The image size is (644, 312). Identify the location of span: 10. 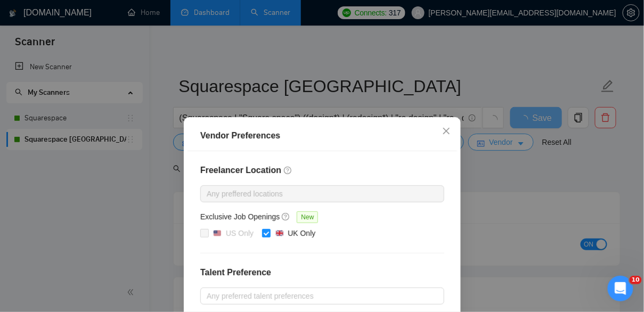
(635, 280).